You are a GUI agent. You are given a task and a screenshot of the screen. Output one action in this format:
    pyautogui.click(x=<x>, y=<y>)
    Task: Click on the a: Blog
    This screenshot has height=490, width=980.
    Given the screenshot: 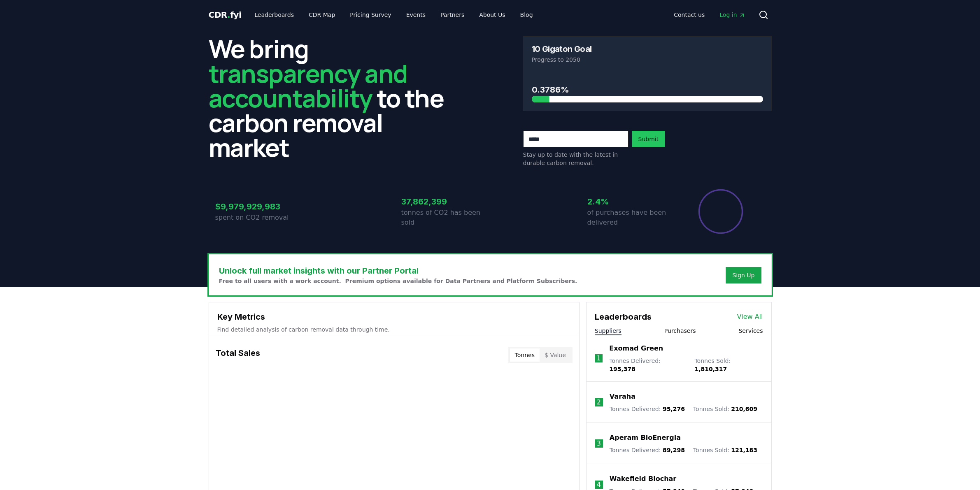 What is the action you would take?
    pyautogui.click(x=526, y=15)
    